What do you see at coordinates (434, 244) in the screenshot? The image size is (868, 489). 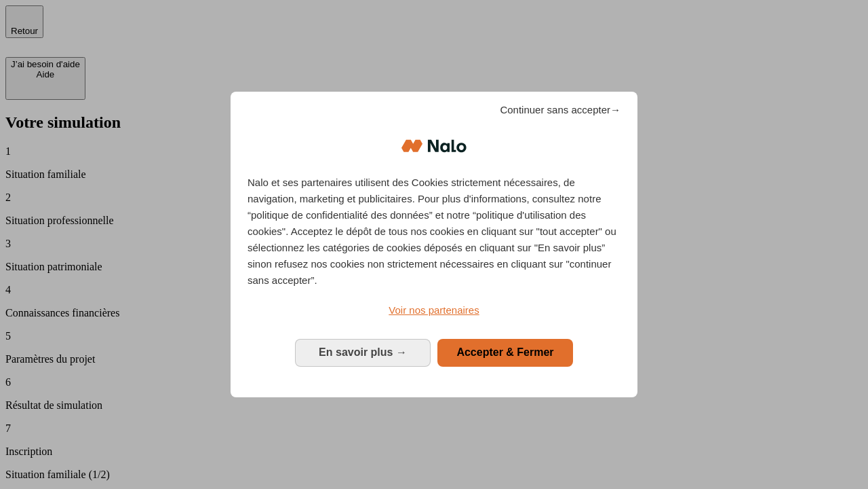 I see `div: Bienvenue chez Nalo Gestion du consentement` at bounding box center [434, 244].